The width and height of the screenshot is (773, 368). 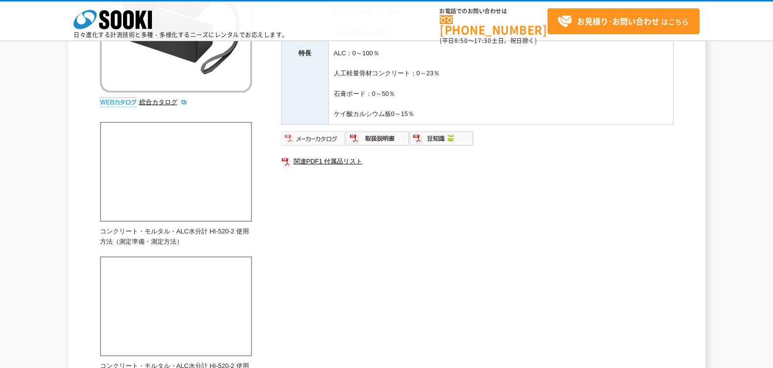 What do you see at coordinates (377, 141) in the screenshot?
I see `a: 取扱説明書` at bounding box center [377, 141].